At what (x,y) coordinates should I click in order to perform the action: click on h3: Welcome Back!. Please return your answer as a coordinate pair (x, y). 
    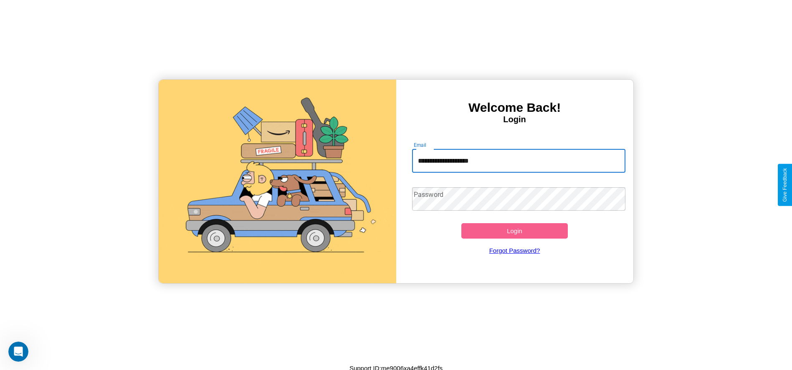
    Looking at the image, I should click on (515, 108).